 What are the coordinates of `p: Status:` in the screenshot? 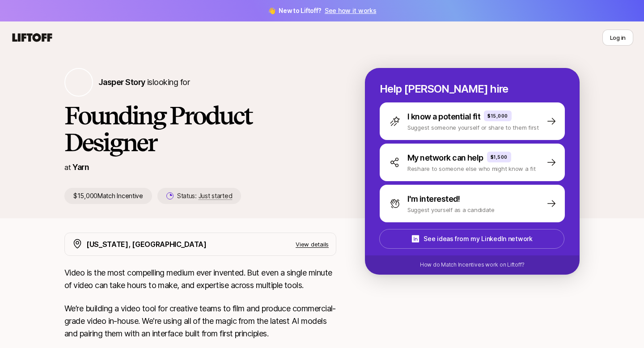 It's located at (204, 196).